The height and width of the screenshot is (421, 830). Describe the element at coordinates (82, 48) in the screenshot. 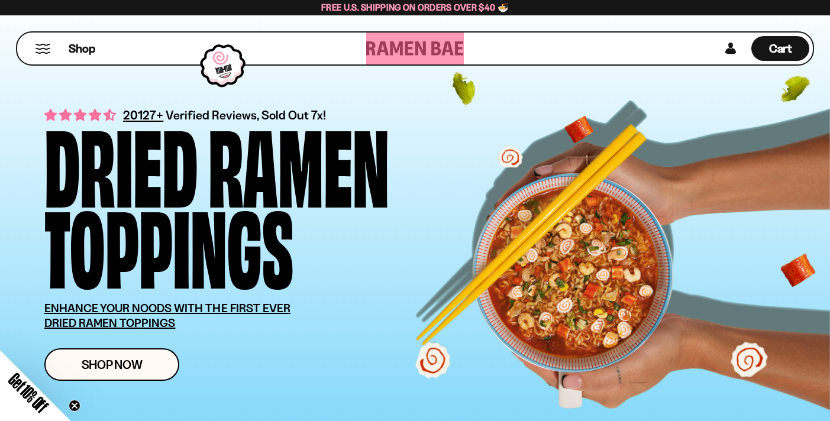

I see `a: Shop` at that location.